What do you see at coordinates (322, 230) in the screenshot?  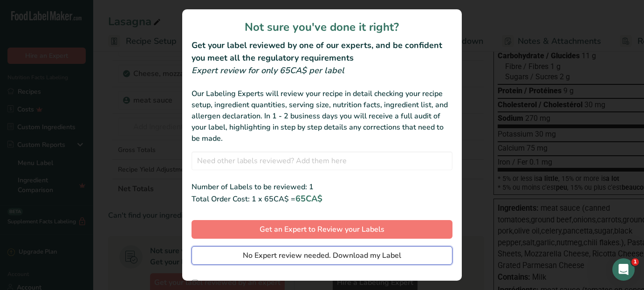 I see `button: Get an Expert to Review your Labels` at bounding box center [322, 230].